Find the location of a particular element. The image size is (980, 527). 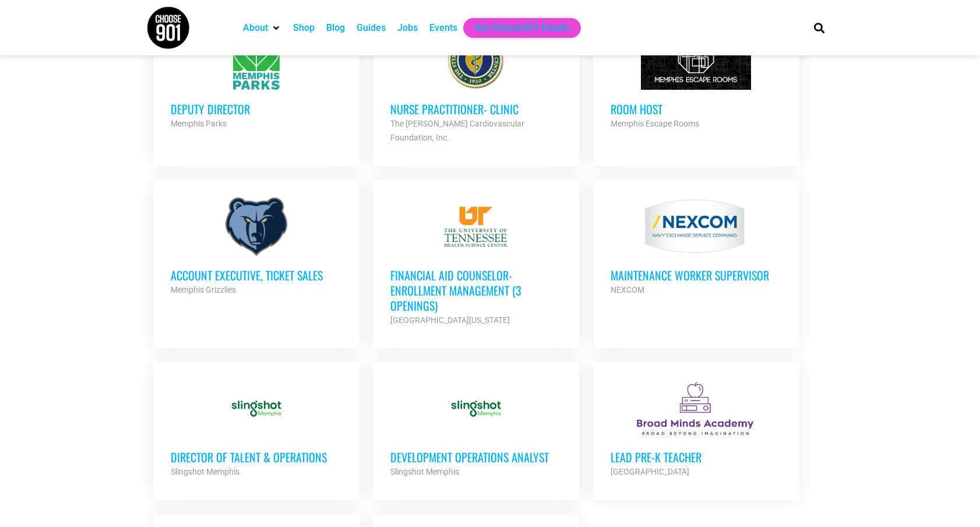

a: Shop is located at coordinates (304, 28).